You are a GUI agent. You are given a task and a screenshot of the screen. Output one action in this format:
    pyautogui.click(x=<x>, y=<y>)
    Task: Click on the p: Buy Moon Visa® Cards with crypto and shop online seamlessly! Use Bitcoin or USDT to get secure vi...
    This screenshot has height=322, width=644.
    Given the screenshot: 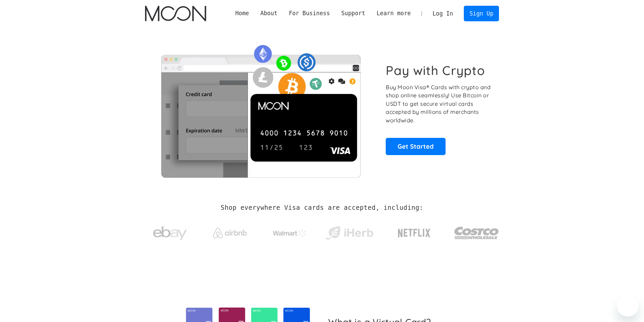 What is the action you would take?
    pyautogui.click(x=438, y=104)
    